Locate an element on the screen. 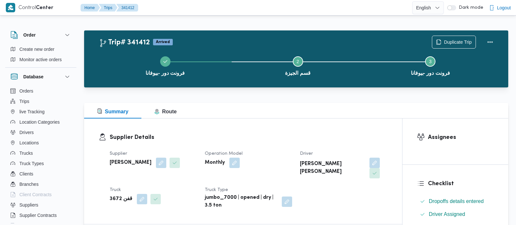 Image resolution: width=516 pixels, height=225 pixels. span: Driver Assigned is located at coordinates (447, 214).